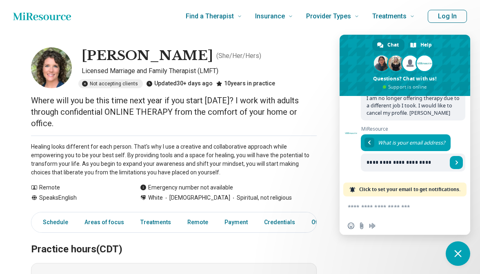  What do you see at coordinates (186, 187) in the screenshot?
I see `div: Emergency number not available` at bounding box center [186, 187].